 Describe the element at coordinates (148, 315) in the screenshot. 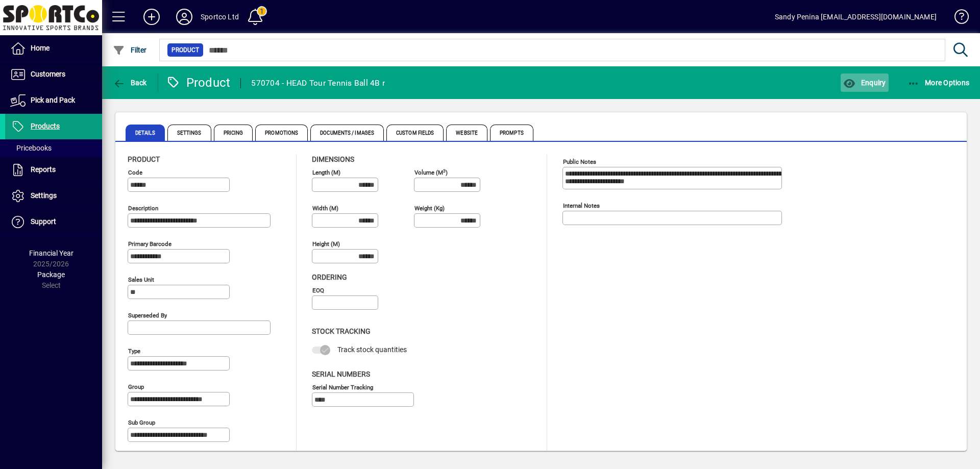

I see `mat-label: Superseded by` at that location.